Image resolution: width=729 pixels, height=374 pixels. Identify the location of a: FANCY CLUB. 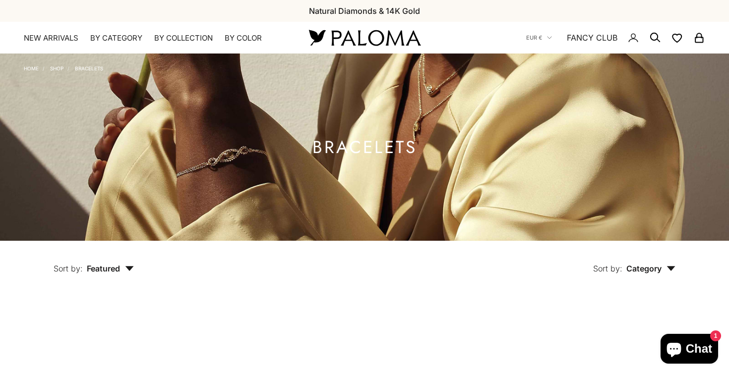
(592, 38).